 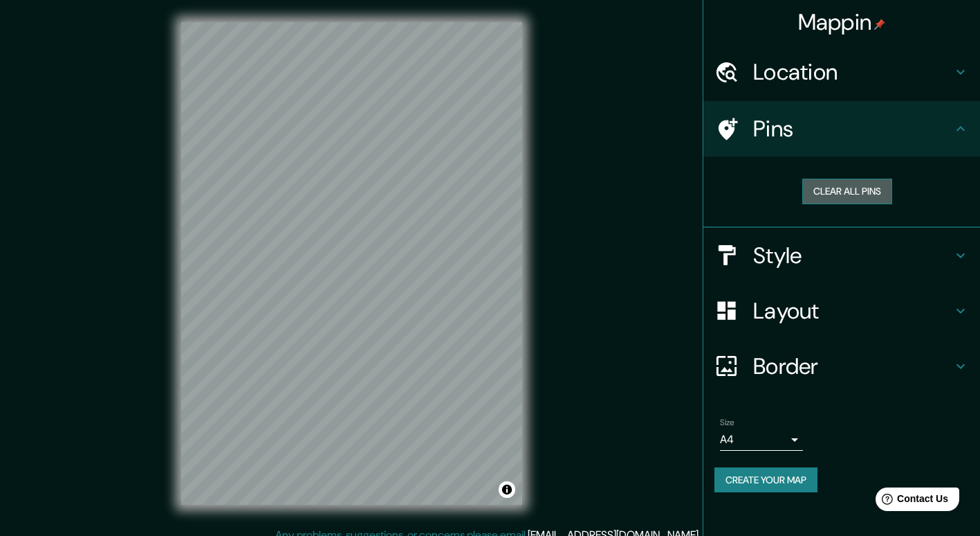 I want to click on label: Size, so click(x=727, y=421).